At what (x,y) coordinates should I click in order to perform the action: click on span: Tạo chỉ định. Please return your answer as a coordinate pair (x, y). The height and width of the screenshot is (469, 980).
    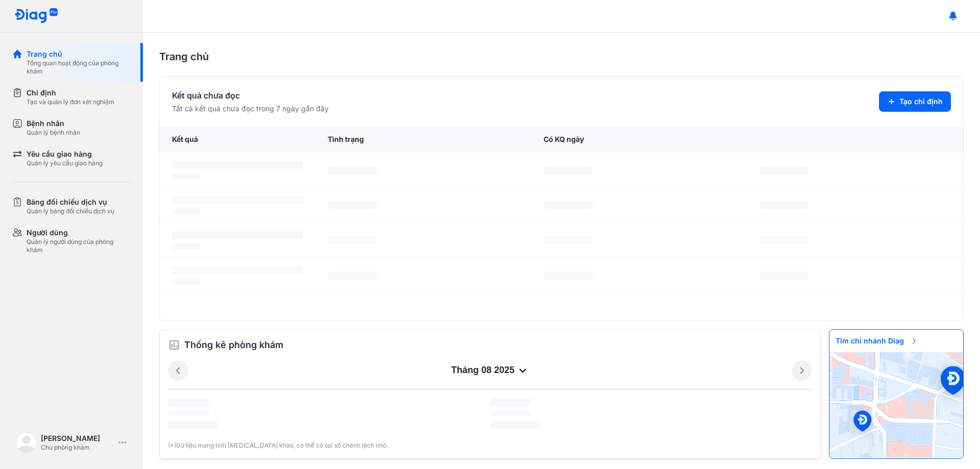
    Looking at the image, I should click on (921, 101).